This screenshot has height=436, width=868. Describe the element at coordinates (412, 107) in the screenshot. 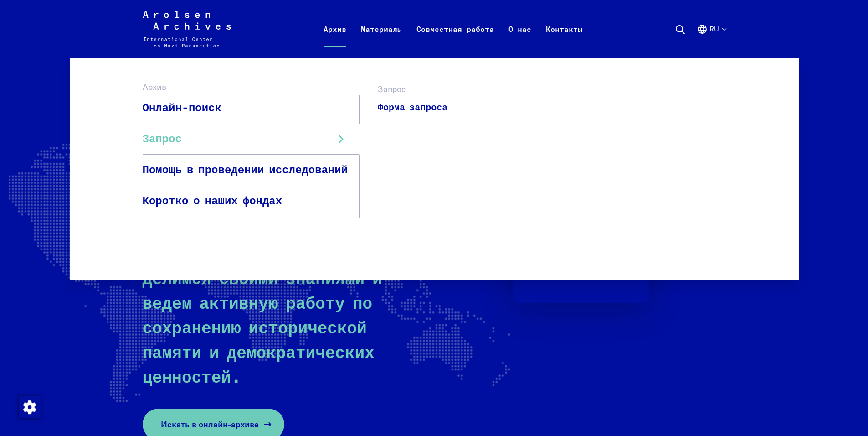

I see `a: Форма запроса` at that location.